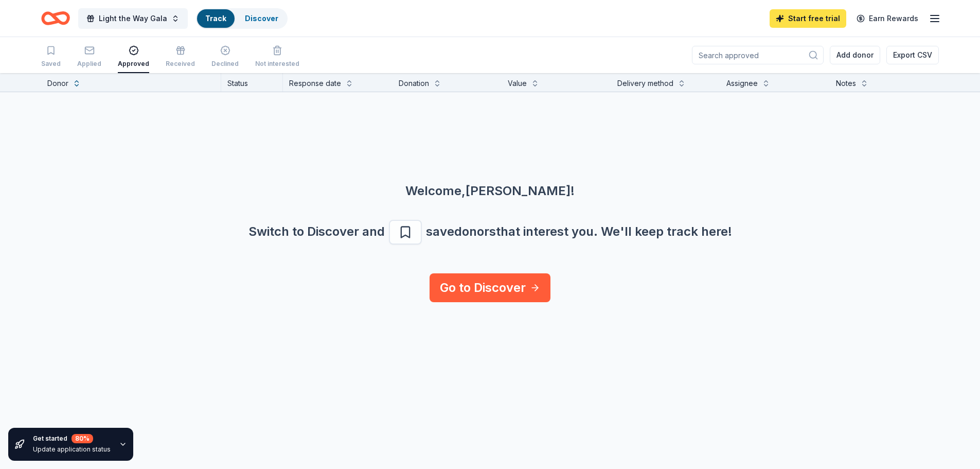 The image size is (980, 469). Describe the element at coordinates (180, 57) in the screenshot. I see `button: Received` at that location.